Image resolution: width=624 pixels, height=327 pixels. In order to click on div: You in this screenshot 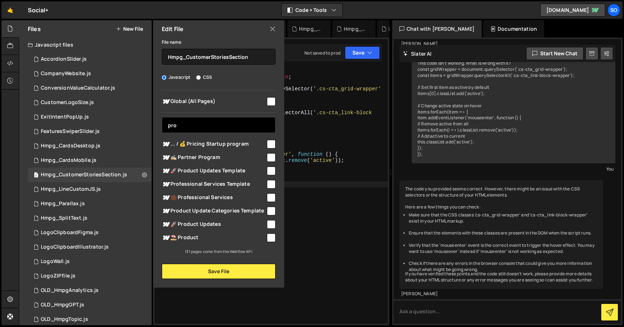, I will do `click(514, 169)`.